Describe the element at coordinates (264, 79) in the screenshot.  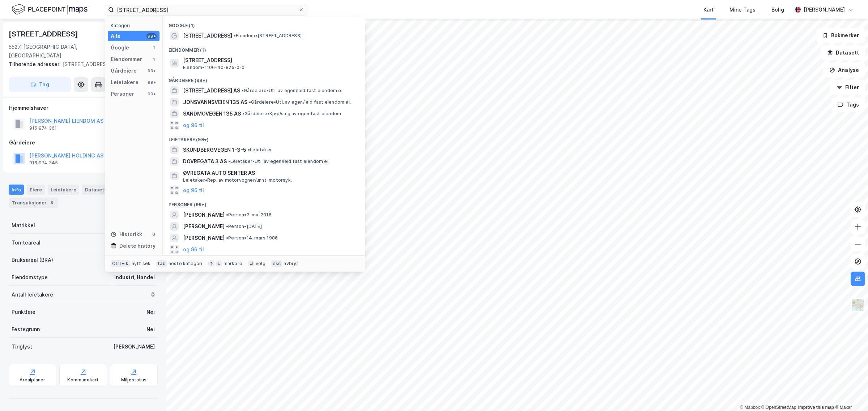
I see `div: Gårdeiere (99+)` at that location.